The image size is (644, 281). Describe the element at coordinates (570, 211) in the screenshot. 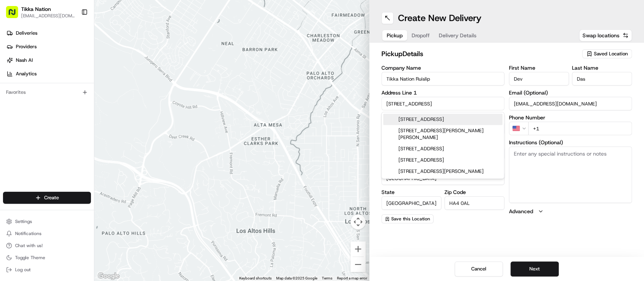

I see `button: Advanced` at that location.